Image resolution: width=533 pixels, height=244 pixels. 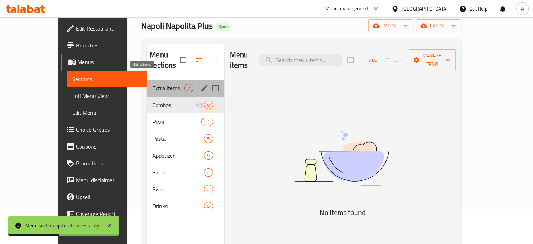 What do you see at coordinates (240, 60) in the screenshot?
I see `h2: Menu items` at bounding box center [240, 60].